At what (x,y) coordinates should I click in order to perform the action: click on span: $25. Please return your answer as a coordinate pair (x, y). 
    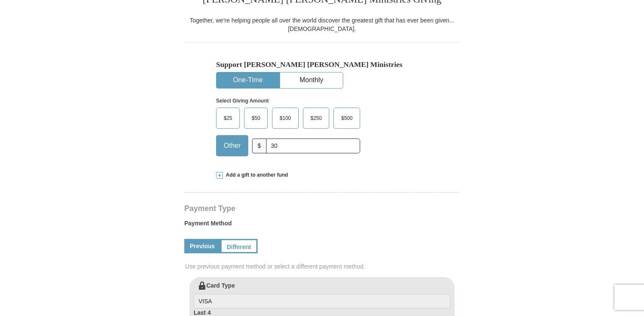
    Looking at the image, I should click on (228, 118).